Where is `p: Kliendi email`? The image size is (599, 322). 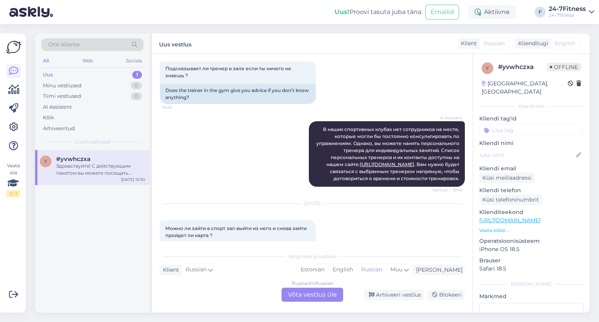 p: Kliendi email is located at coordinates (531, 168).